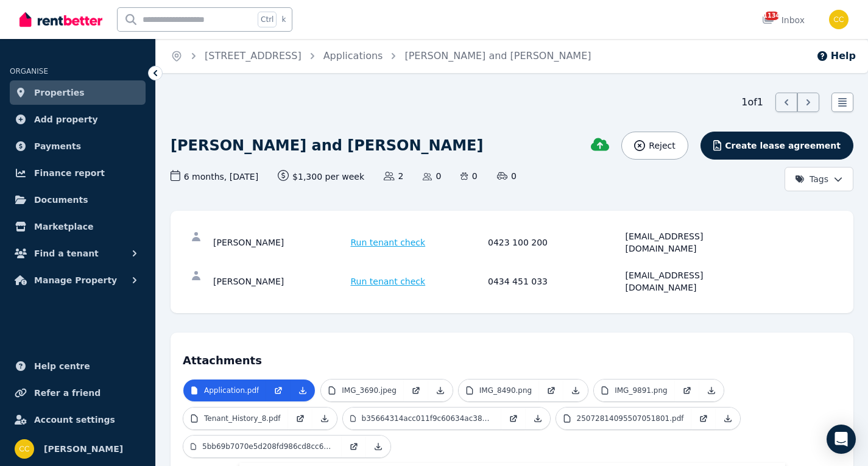  I want to click on button: Manage Property, so click(78, 280).